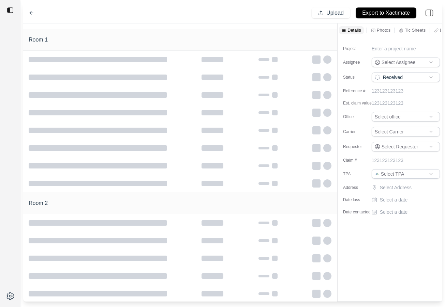  What do you see at coordinates (360, 174) in the screenshot?
I see `label: TPA` at bounding box center [360, 174].